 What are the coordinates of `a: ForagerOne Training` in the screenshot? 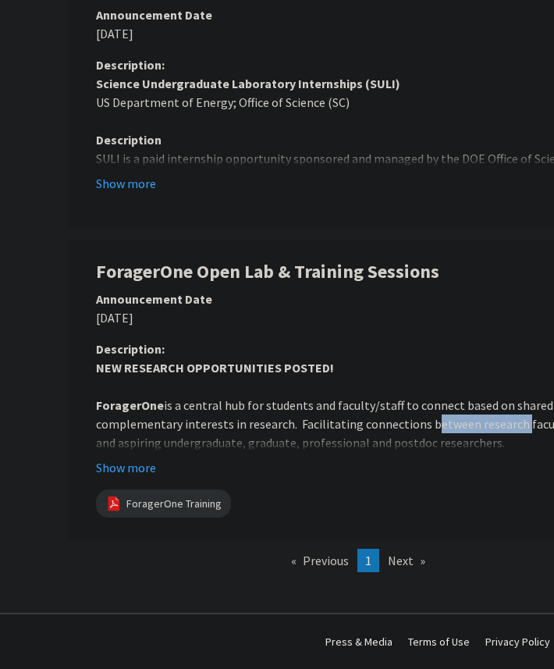 It's located at (174, 504).